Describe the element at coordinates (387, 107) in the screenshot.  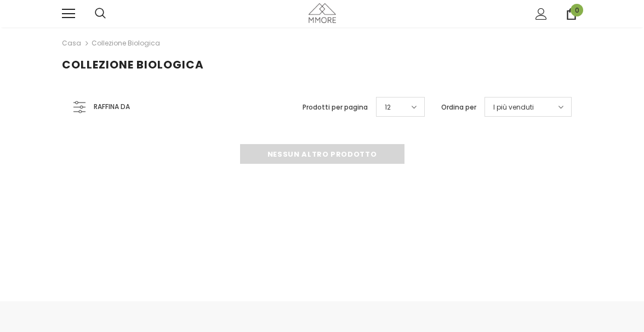
I see `span: 12` at that location.